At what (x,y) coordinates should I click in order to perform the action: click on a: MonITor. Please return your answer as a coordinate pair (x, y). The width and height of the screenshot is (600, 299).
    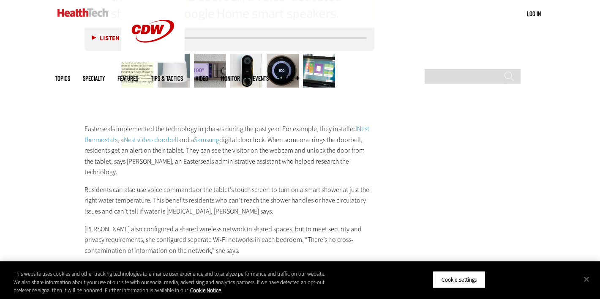
    Looking at the image, I should click on (230, 78).